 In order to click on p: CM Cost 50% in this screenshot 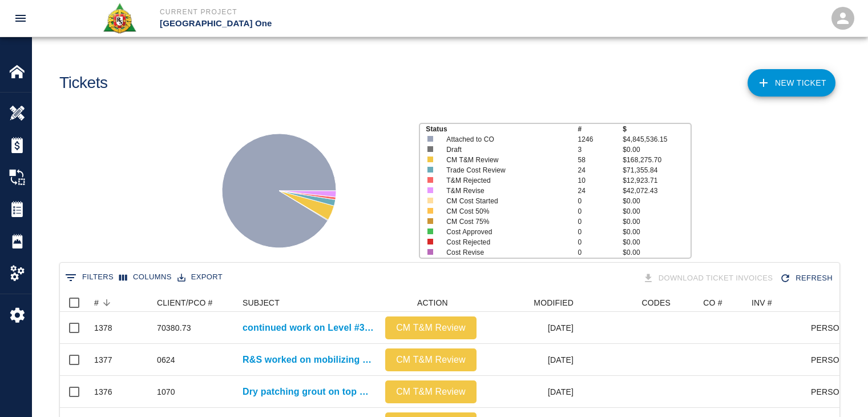, I will do `click(505, 211)`.